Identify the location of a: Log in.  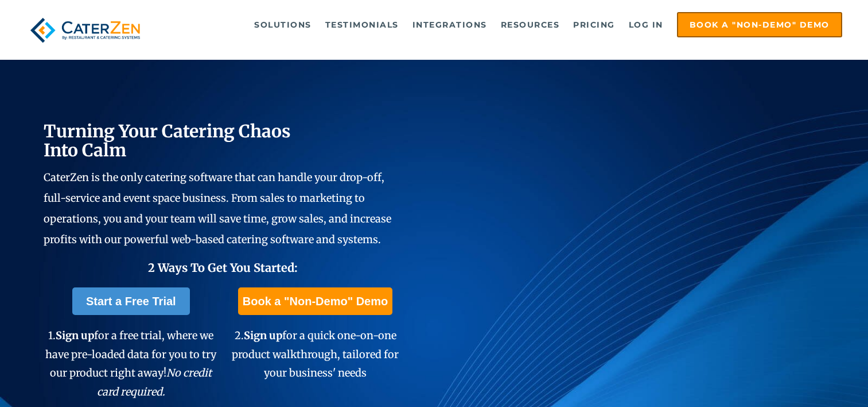
(646, 25).